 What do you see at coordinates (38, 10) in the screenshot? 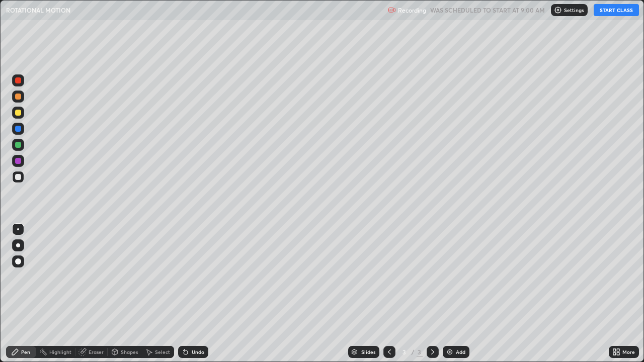
I see `p: ROTATIONAL MOTION` at bounding box center [38, 10].